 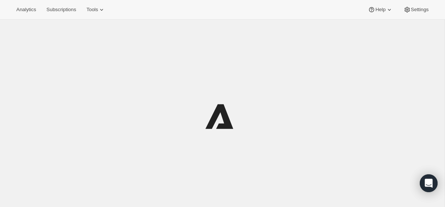 What do you see at coordinates (380, 10) in the screenshot?
I see `button: Help` at bounding box center [380, 10].